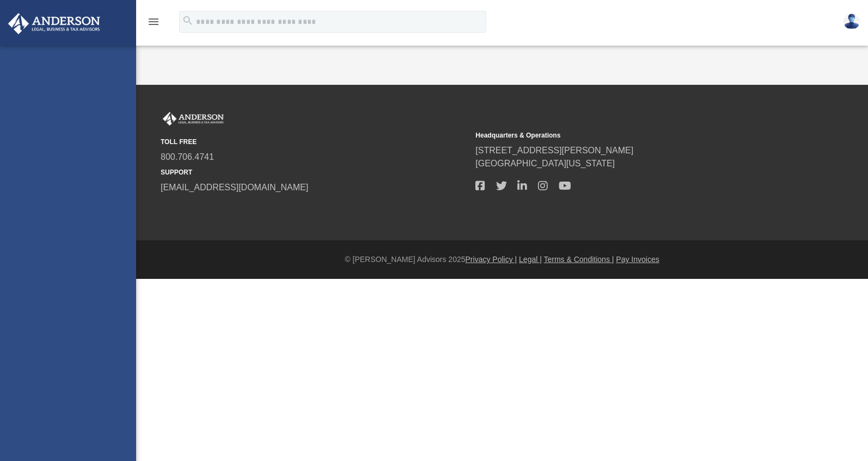  Describe the element at coordinates (637, 259) in the screenshot. I see `a: Pay Invoices` at that location.